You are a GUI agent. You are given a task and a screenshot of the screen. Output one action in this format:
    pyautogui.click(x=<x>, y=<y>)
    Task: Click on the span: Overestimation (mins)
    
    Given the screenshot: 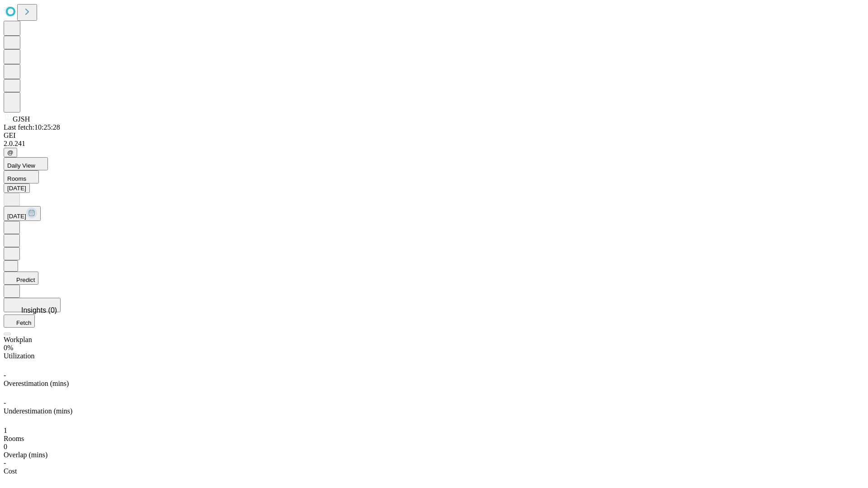 What is the action you would take?
    pyautogui.click(x=36, y=383)
    